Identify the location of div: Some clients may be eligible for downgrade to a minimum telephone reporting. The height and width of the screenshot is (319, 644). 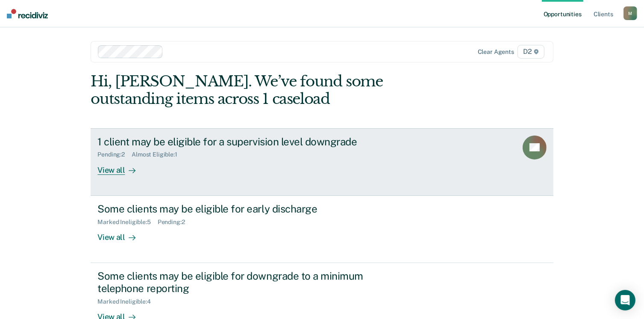
(247, 282).